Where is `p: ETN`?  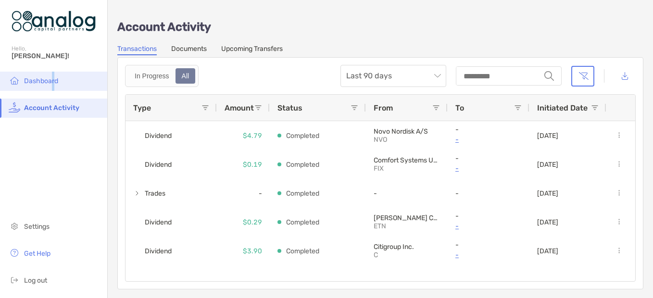 p: ETN is located at coordinates (407, 226).